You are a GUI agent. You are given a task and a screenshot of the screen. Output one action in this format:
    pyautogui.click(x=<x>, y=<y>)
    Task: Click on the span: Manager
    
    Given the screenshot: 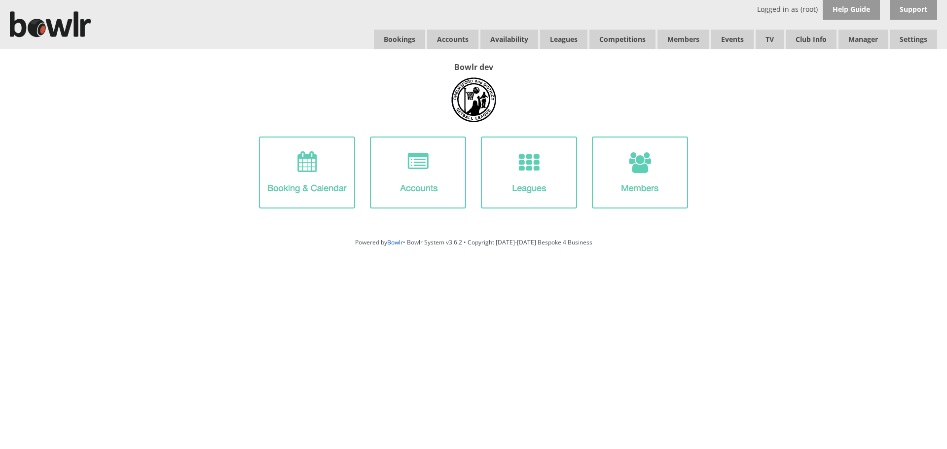 What is the action you would take?
    pyautogui.click(x=863, y=39)
    